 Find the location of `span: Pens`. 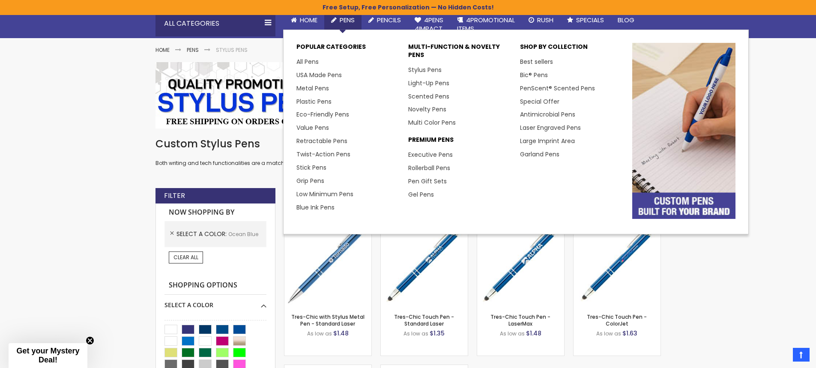

span: Pens is located at coordinates (347, 20).